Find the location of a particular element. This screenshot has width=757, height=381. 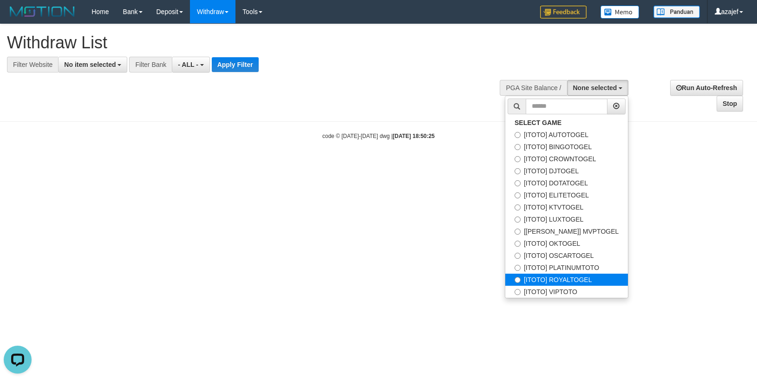

div: Filter Website is located at coordinates (33, 65).